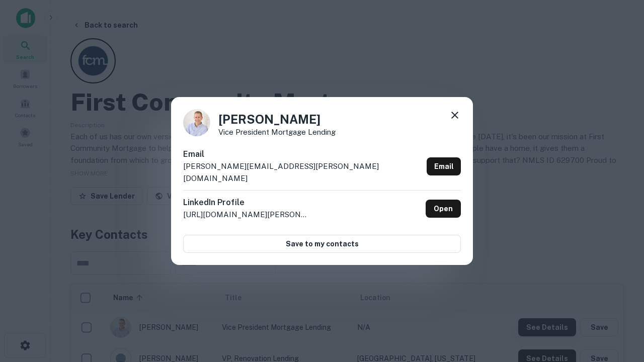 This screenshot has height=362, width=644. Describe the element at coordinates (246, 203) in the screenshot. I see `h6: LinkedIn Profile` at that location.